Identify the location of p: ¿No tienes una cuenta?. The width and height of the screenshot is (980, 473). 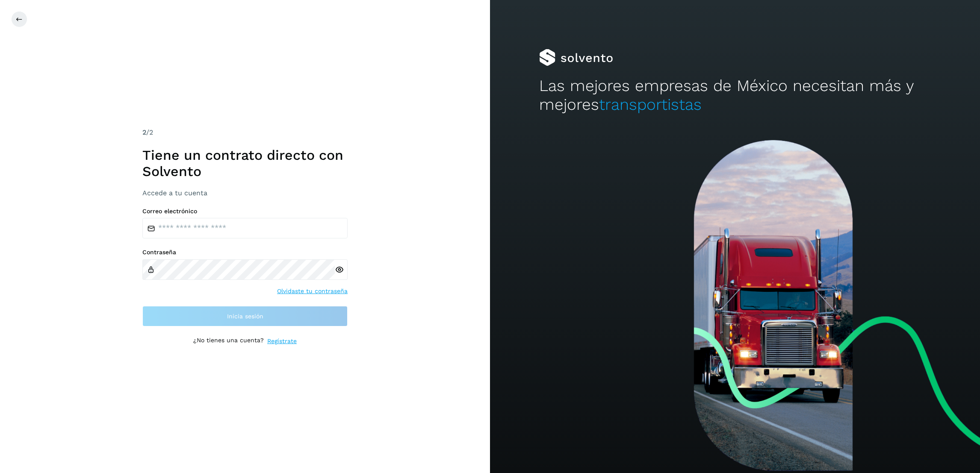
(228, 341).